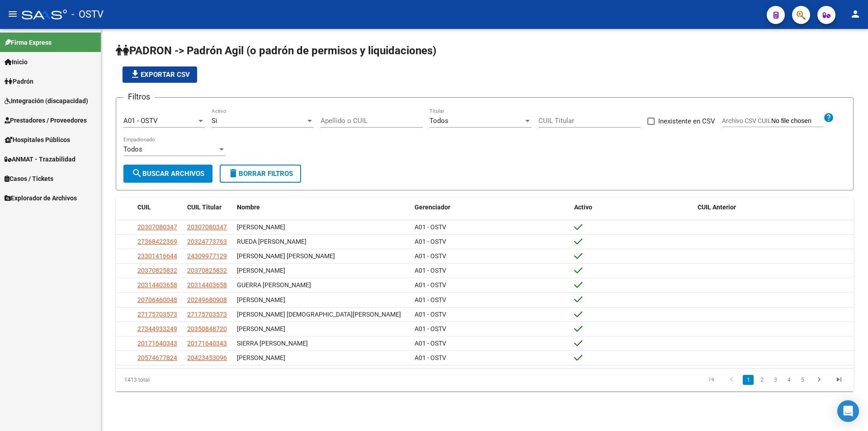 Image resolution: width=868 pixels, height=431 pixels. I want to click on span: Inicio, so click(16, 62).